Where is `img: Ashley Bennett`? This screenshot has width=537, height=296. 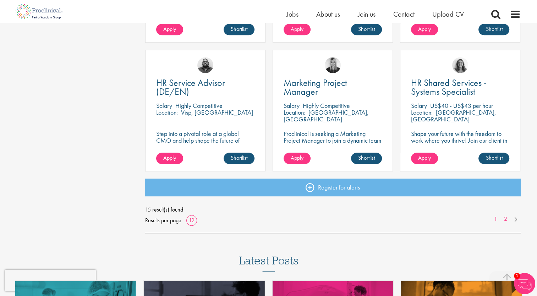
img: Ashley Bennett is located at coordinates (205, 65).